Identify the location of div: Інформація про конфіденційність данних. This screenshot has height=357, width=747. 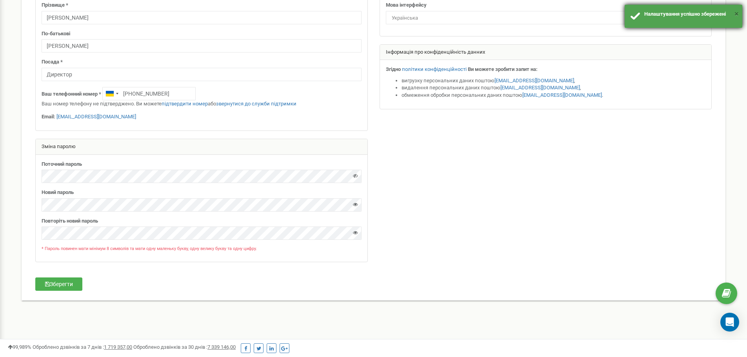
(546, 53).